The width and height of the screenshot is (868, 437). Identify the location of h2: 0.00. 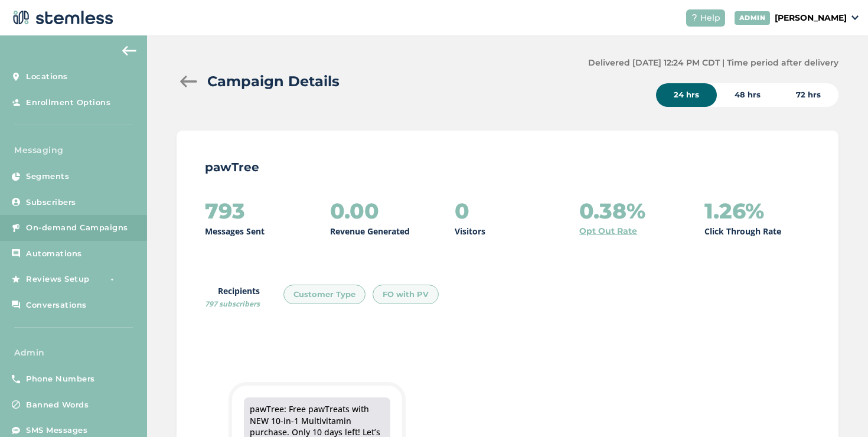
(354, 211).